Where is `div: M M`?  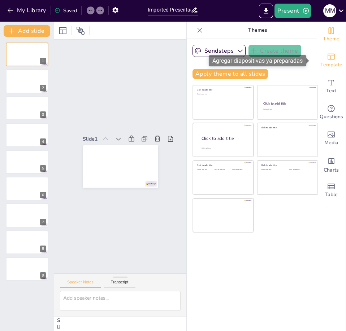 div: M M is located at coordinates (330, 11).